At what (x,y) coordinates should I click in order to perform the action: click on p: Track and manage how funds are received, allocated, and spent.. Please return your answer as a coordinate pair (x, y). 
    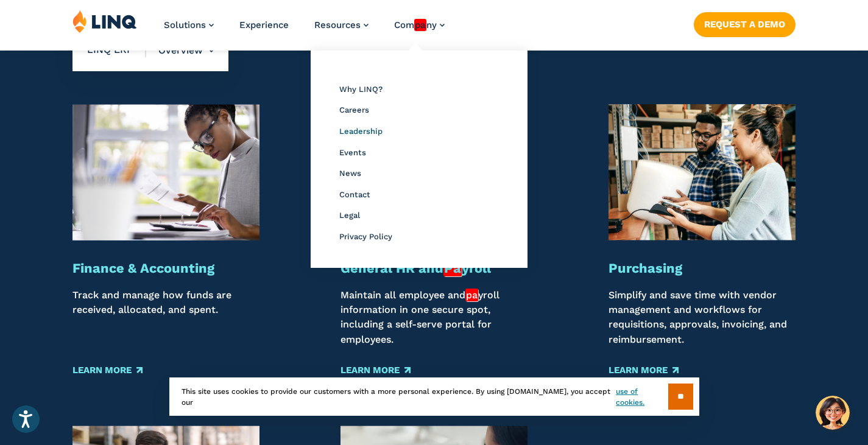
    Looking at the image, I should click on (166, 317).